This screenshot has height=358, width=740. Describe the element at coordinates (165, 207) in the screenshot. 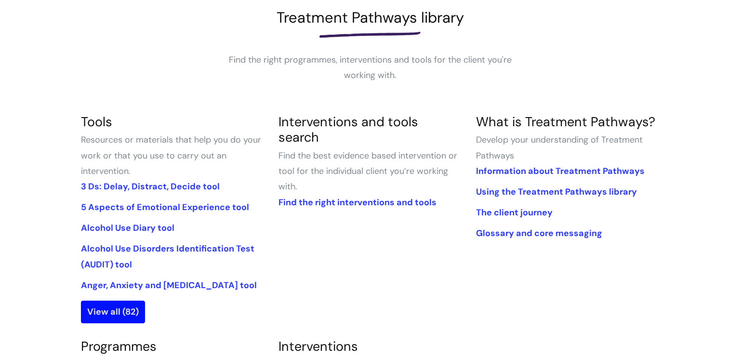

I see `a: 5 Aspects of Emotional Experience tool` at that location.